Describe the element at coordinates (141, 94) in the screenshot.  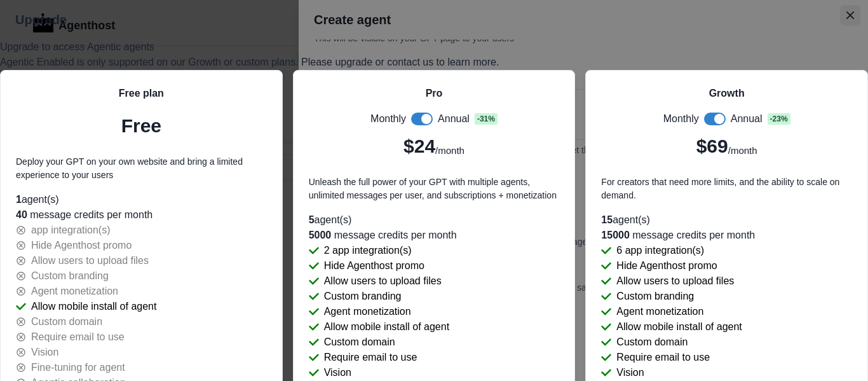
I see `p: Free plan` at that location.